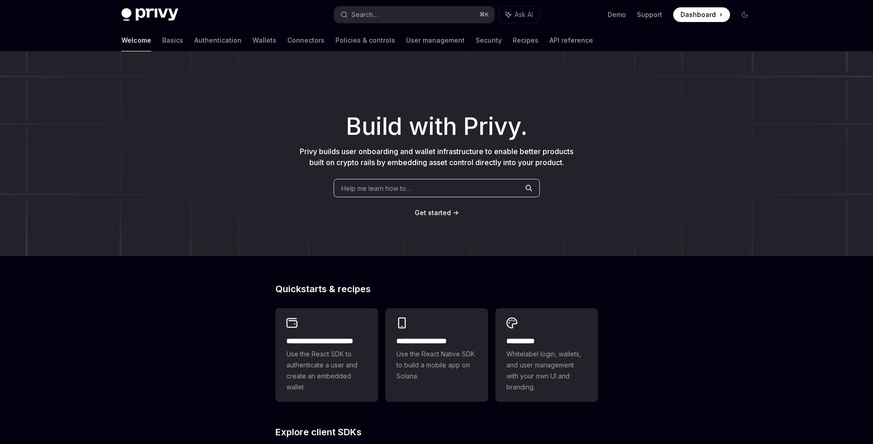 This screenshot has width=873, height=444. Describe the element at coordinates (327, 370) in the screenshot. I see `span: Use the React SDK to authenticate a user and create an embedded wallet.` at that location.